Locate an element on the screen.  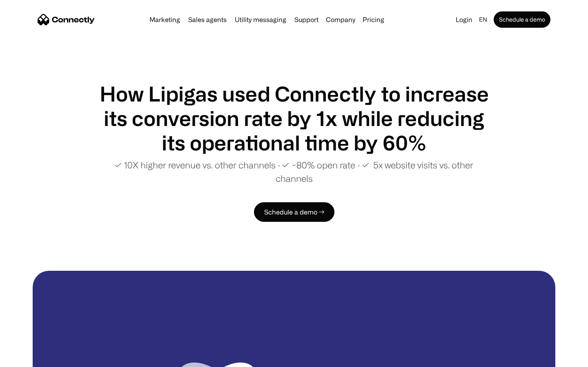
a: Support is located at coordinates (306, 19).